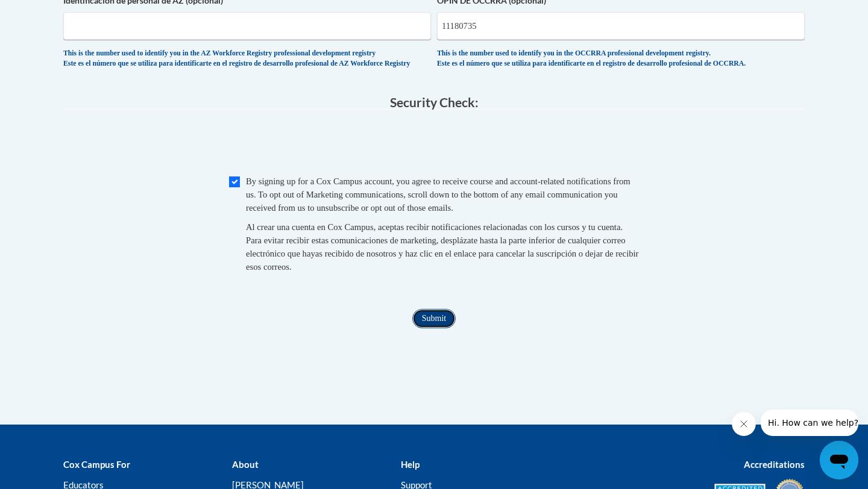  What do you see at coordinates (97, 464) in the screenshot?
I see `b: Cox Campus For` at bounding box center [97, 464].